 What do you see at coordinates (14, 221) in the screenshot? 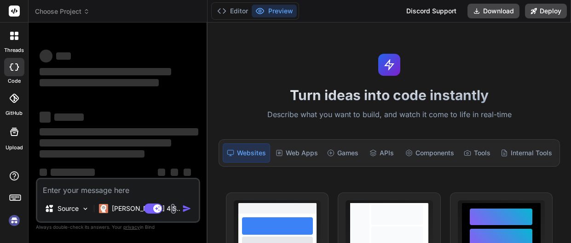
I see `img: signin` at bounding box center [14, 221].